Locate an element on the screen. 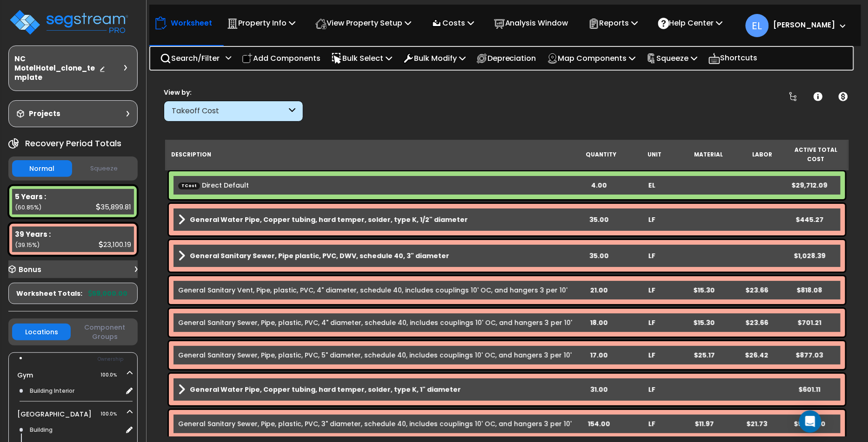  button: Locations is located at coordinates (41, 332).